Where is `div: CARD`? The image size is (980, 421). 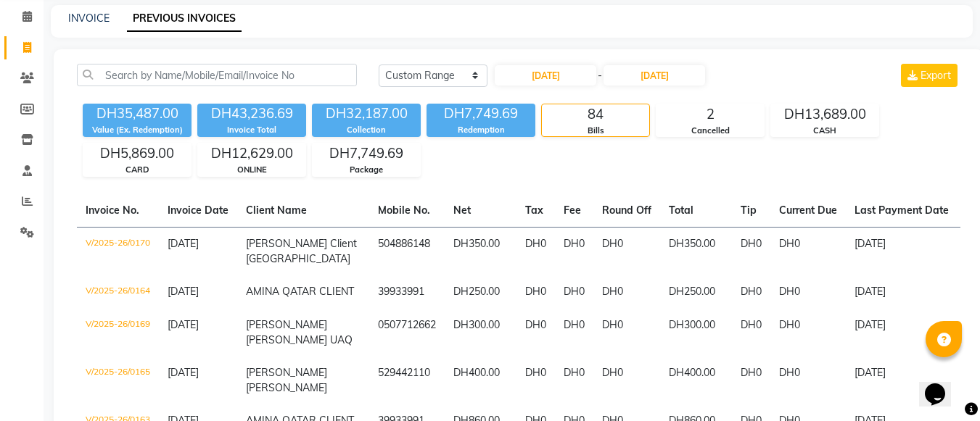 div: CARD is located at coordinates (138, 170).